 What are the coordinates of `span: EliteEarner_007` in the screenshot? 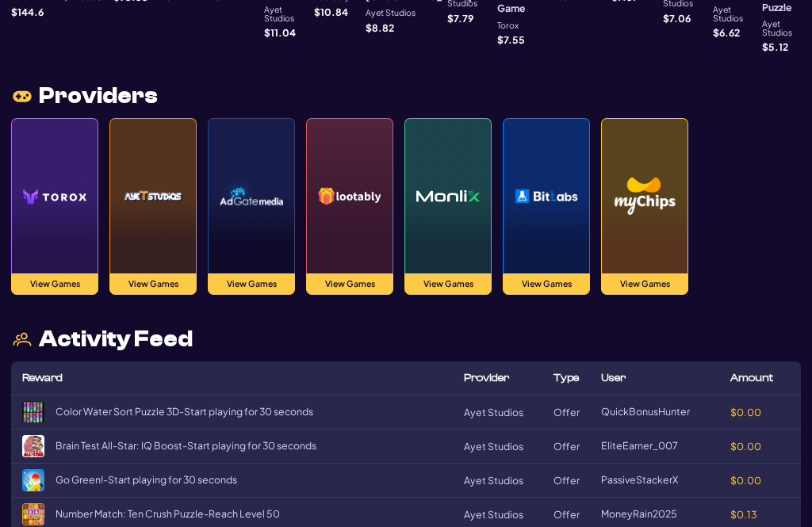 It's located at (639, 446).